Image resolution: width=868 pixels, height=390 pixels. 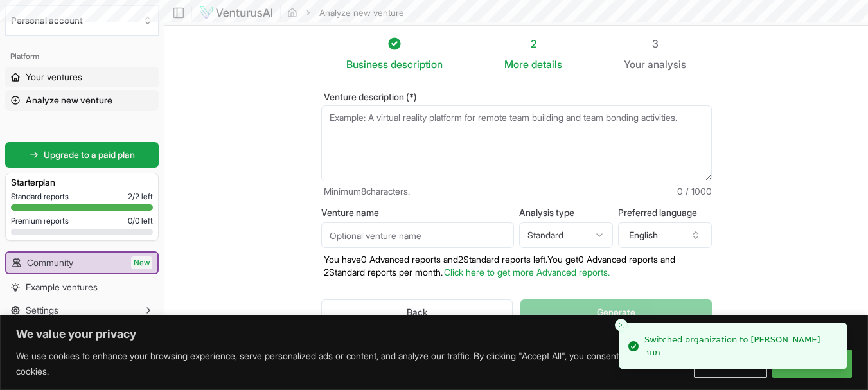 I want to click on span: Premium reports, so click(x=40, y=222).